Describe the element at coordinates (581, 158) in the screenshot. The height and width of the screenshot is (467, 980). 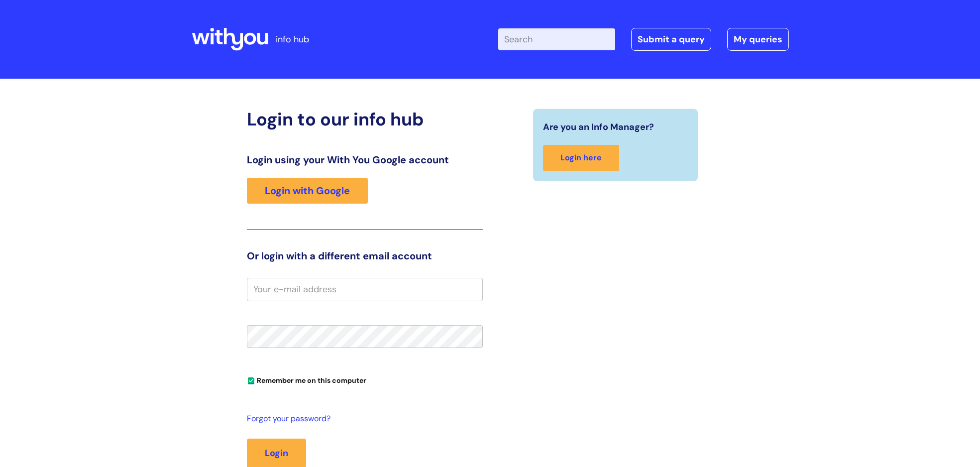
I see `a: Login here` at that location.